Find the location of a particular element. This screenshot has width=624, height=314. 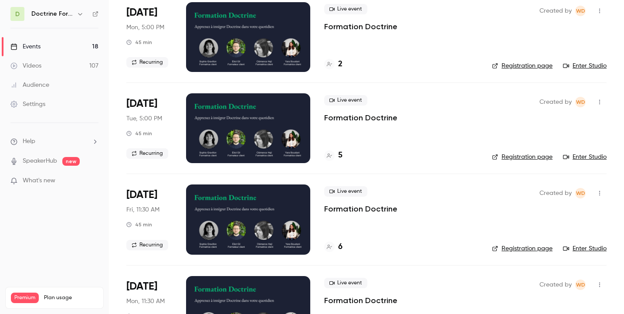

div: Events is located at coordinates (25, 47).